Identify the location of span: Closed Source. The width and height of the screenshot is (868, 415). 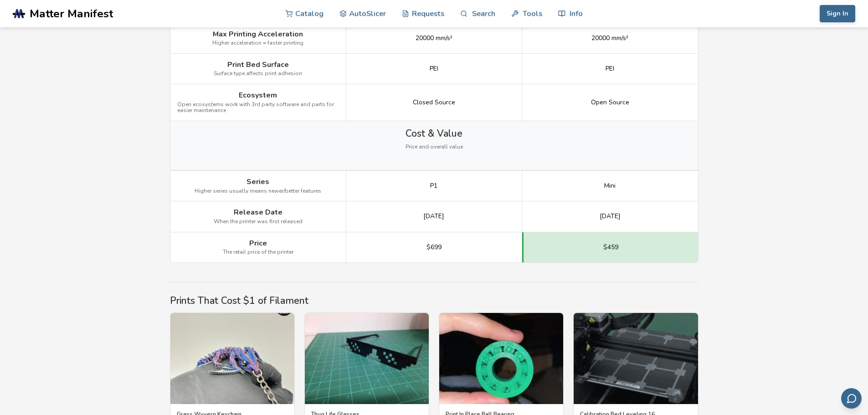
(434, 102).